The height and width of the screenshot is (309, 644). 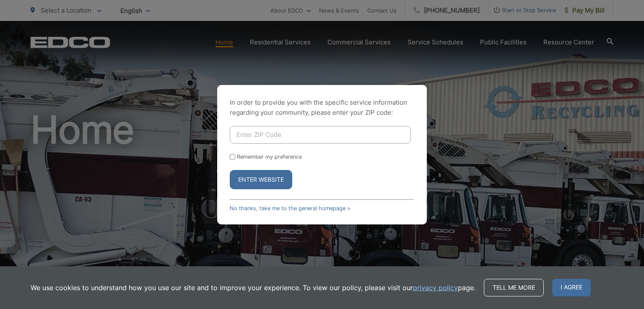 What do you see at coordinates (514, 288) in the screenshot?
I see `a: Tell me more` at bounding box center [514, 288].